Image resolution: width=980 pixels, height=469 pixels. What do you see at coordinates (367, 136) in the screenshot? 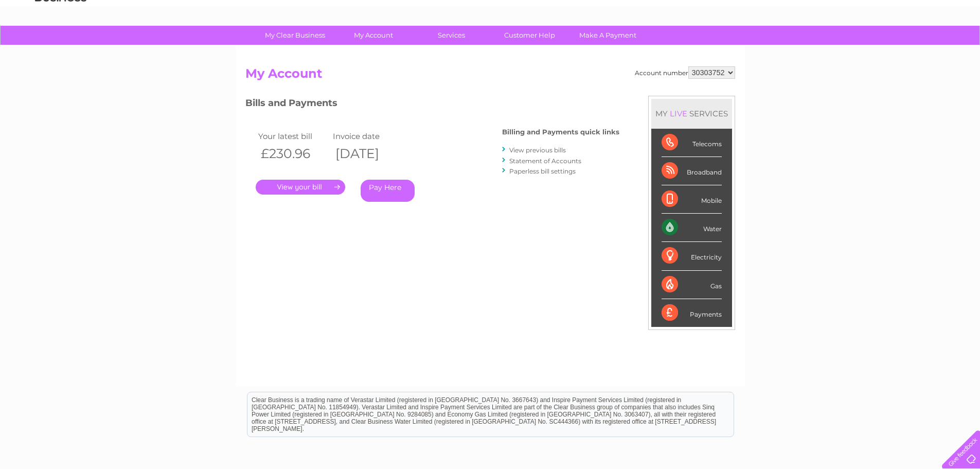
I see `td: Invoice date` at bounding box center [367, 136].